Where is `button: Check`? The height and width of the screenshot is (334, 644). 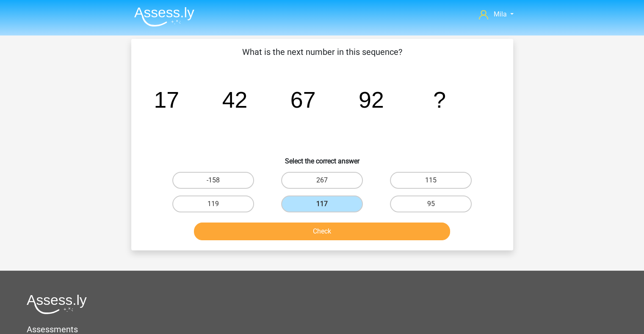 button: Check is located at coordinates (322, 232).